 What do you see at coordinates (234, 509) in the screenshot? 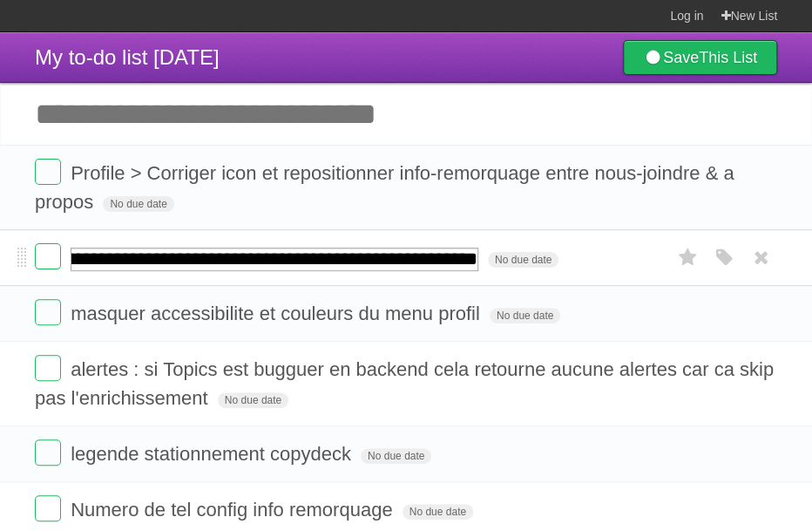
I see `span: Numero de tel config info remorquage` at bounding box center [234, 509].